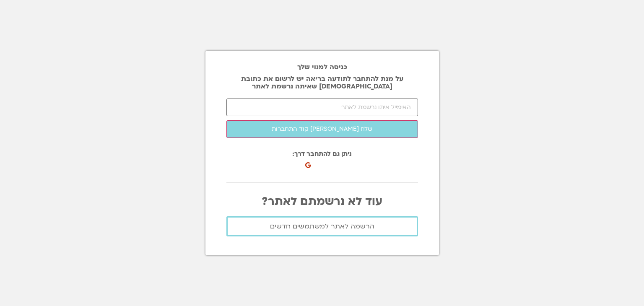 The height and width of the screenshot is (306, 644). Describe the element at coordinates (322, 226) in the screenshot. I see `span: הרשמה לאתר למשתמשים חדשים` at that location.